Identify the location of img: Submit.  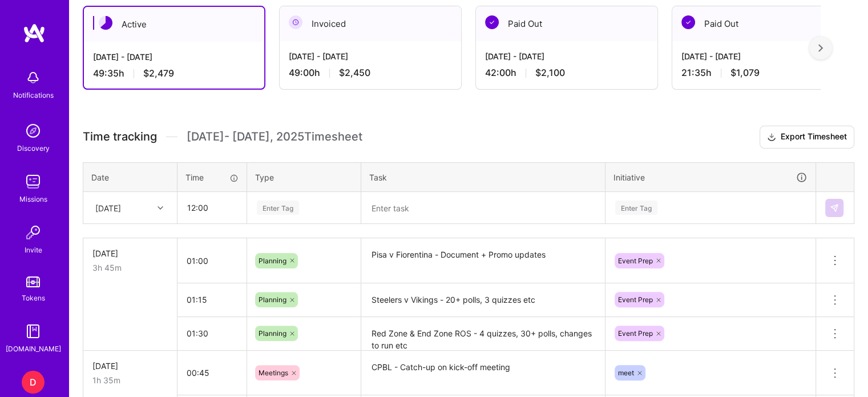
(834, 208).